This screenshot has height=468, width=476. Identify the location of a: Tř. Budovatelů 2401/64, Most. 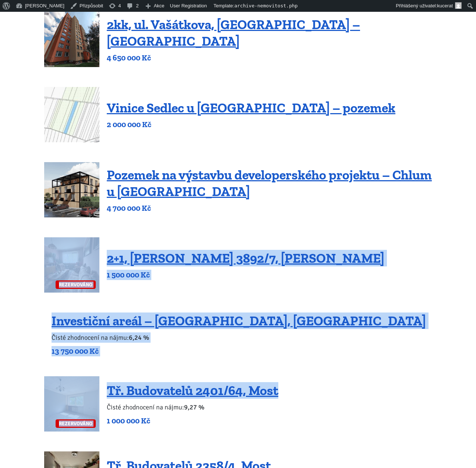
(193, 390).